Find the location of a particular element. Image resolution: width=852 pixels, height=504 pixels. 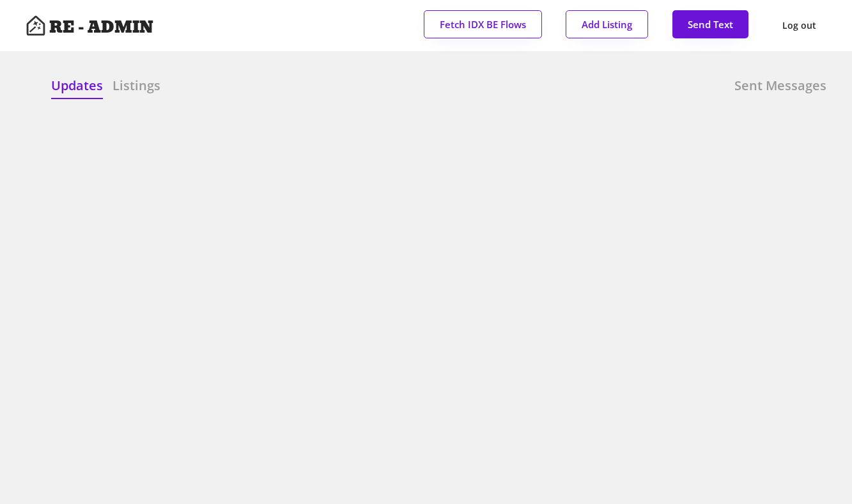

button: Fetch IDX BE Flows is located at coordinates (483, 25).